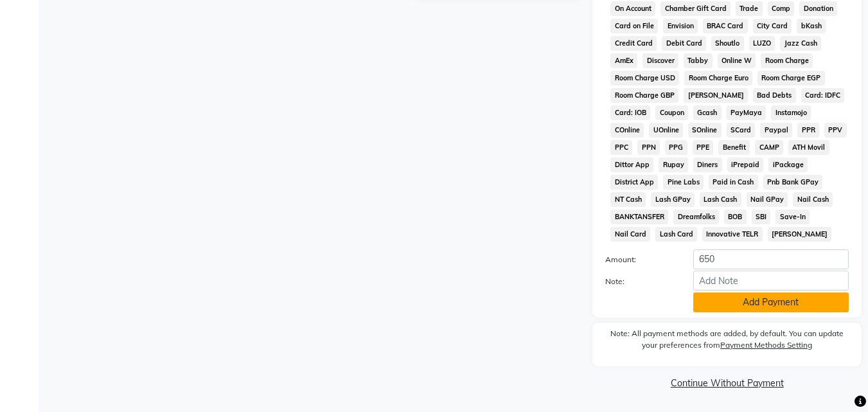 This screenshot has height=412, width=868. I want to click on span: PPC, so click(621, 147).